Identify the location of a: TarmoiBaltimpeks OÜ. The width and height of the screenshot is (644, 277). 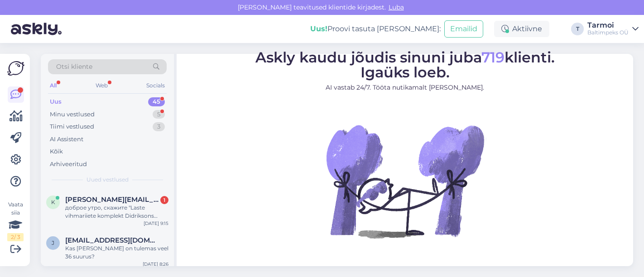
(613, 29).